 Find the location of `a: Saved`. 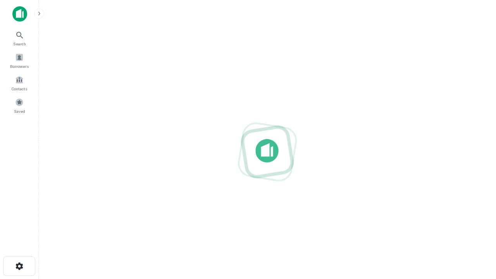

a: Saved is located at coordinates (19, 105).